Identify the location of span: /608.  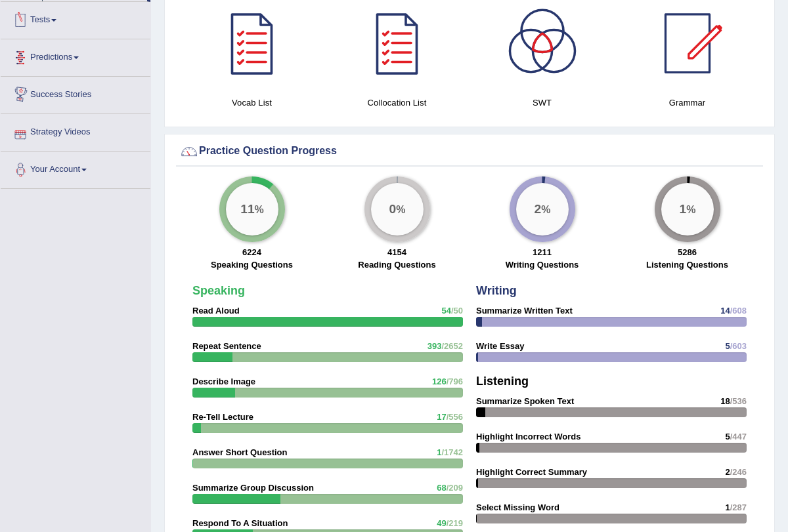
(738, 310).